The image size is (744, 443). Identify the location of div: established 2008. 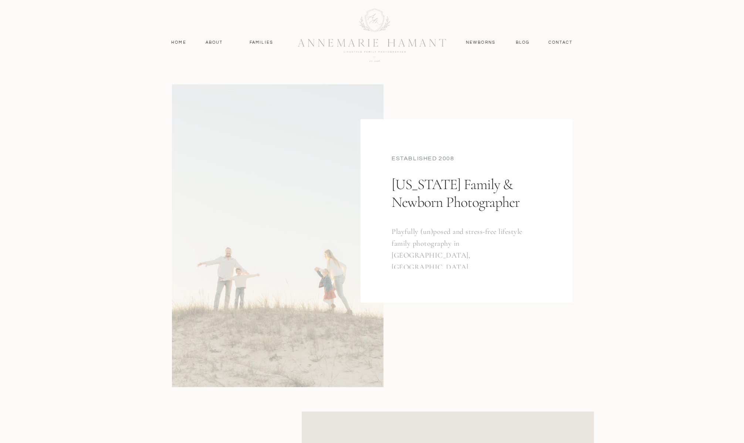
(467, 159).